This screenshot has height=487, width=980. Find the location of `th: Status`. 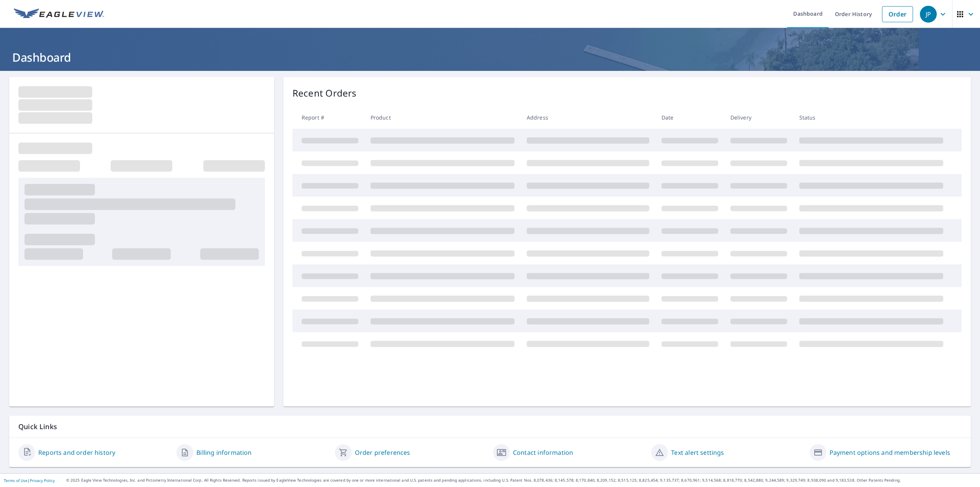

th: Status is located at coordinates (872, 117).